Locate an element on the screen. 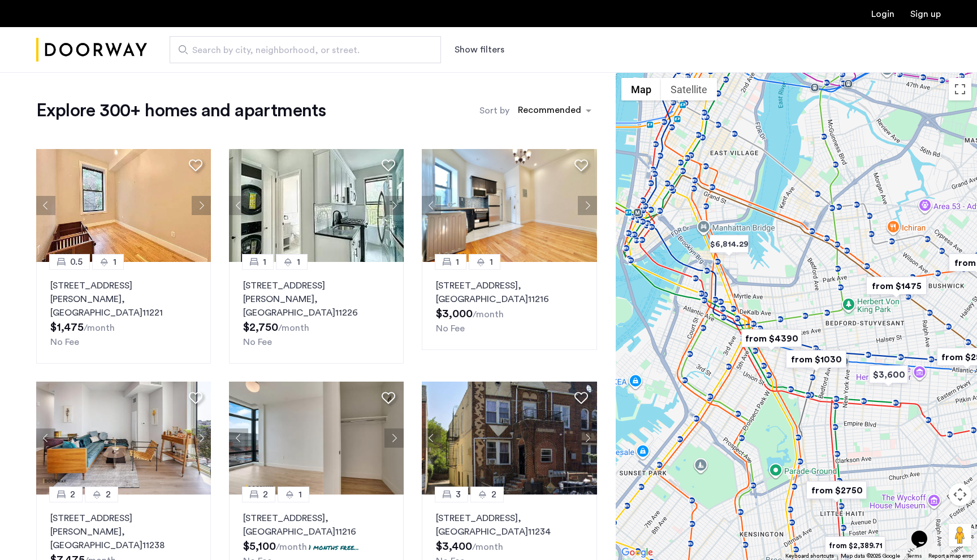 This screenshot has height=560, width=977. input: Apartment Search is located at coordinates (305, 50).